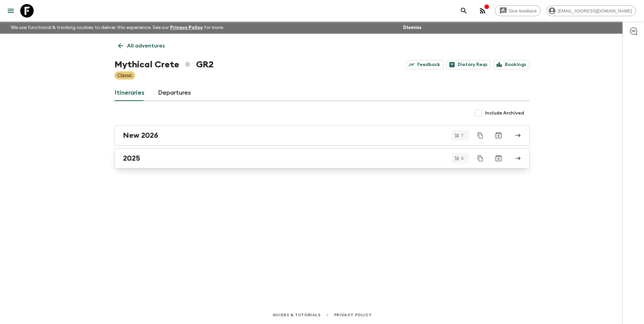 The image size is (644, 324). Describe the element at coordinates (129, 93) in the screenshot. I see `a: Itineraries` at that location.